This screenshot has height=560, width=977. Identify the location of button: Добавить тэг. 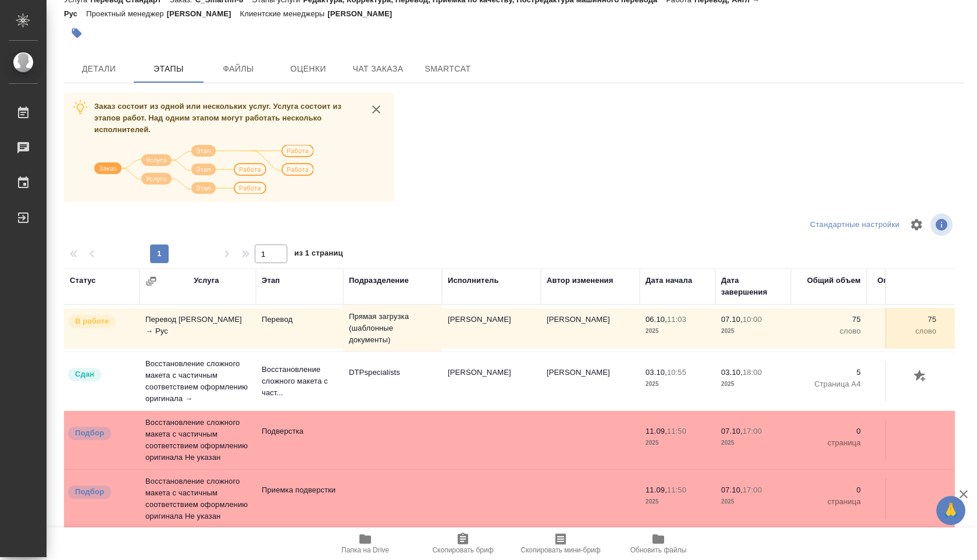
(77, 33).